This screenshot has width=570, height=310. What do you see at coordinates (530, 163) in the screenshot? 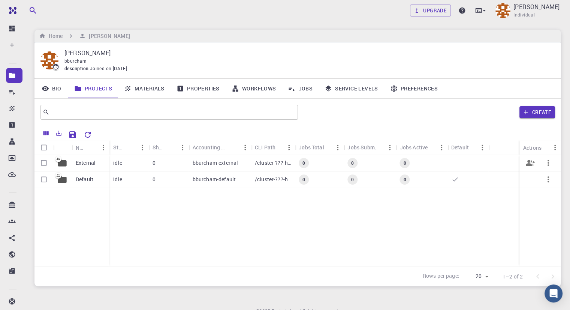
I see `button: Share` at bounding box center [530, 163].